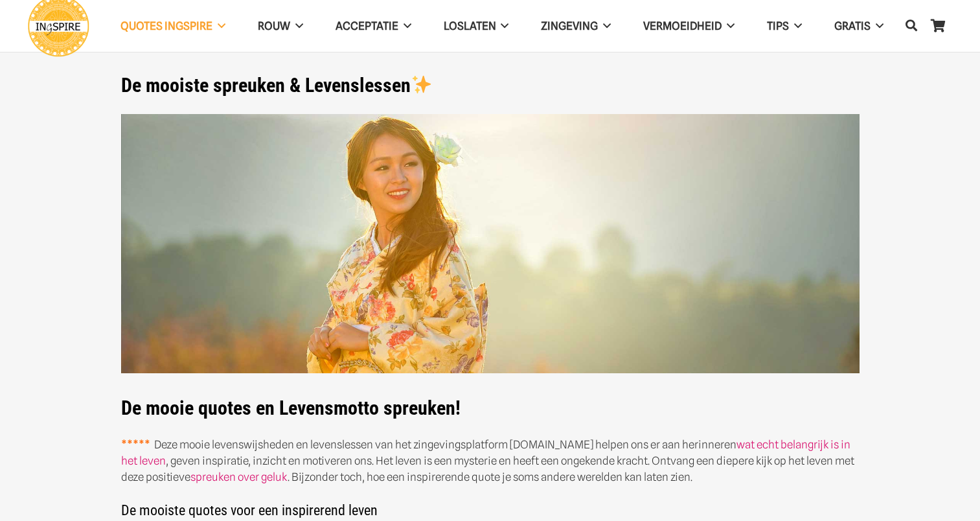 The height and width of the screenshot is (521, 980). I want to click on a: ROUW, so click(281, 26).